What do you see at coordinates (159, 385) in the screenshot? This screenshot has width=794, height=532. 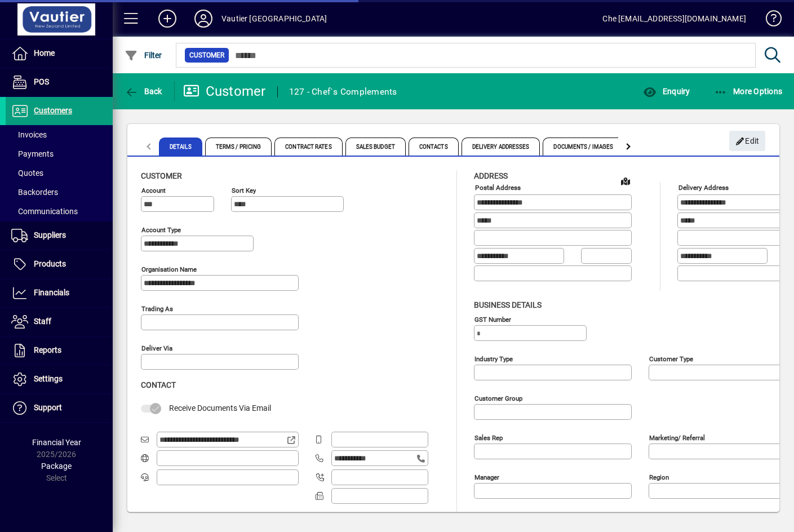 I see `span: Contact` at bounding box center [159, 385].